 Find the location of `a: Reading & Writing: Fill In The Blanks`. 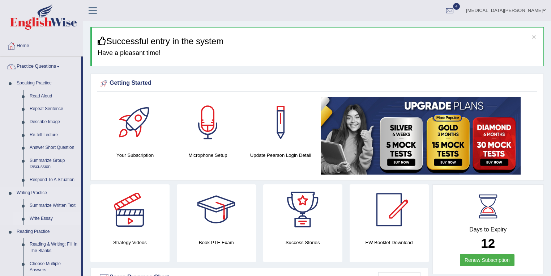

a: Reading & Writing: Fill In The Blanks is located at coordinates (54, 247).